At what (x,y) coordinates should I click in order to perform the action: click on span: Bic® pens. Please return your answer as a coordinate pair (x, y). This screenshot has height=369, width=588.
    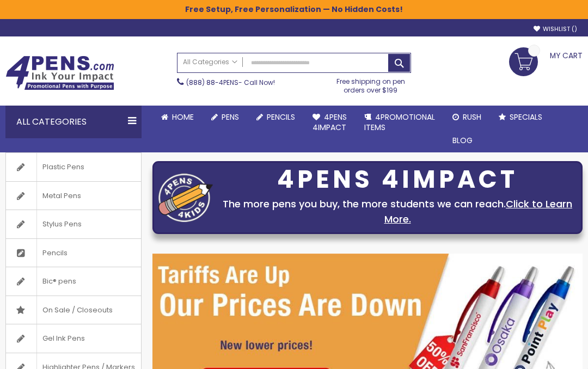
    Looking at the image, I should click on (59, 281).